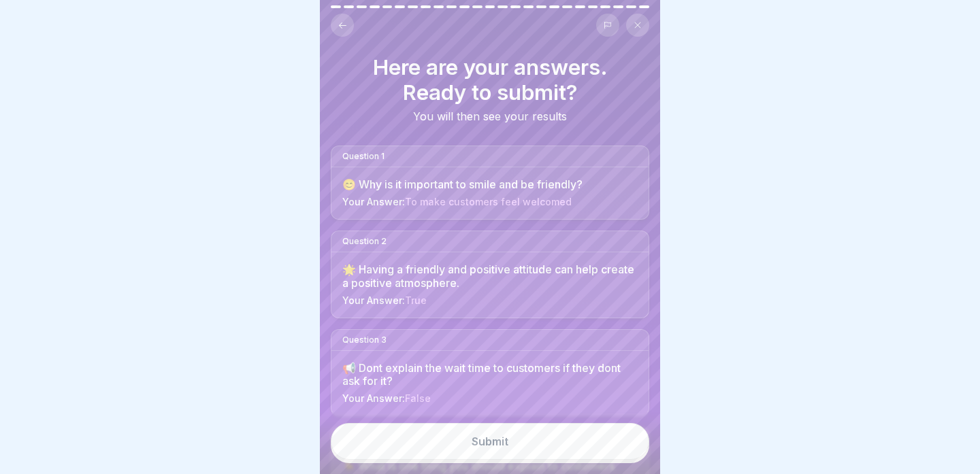 This screenshot has height=474, width=980. I want to click on span: True, so click(416, 300).